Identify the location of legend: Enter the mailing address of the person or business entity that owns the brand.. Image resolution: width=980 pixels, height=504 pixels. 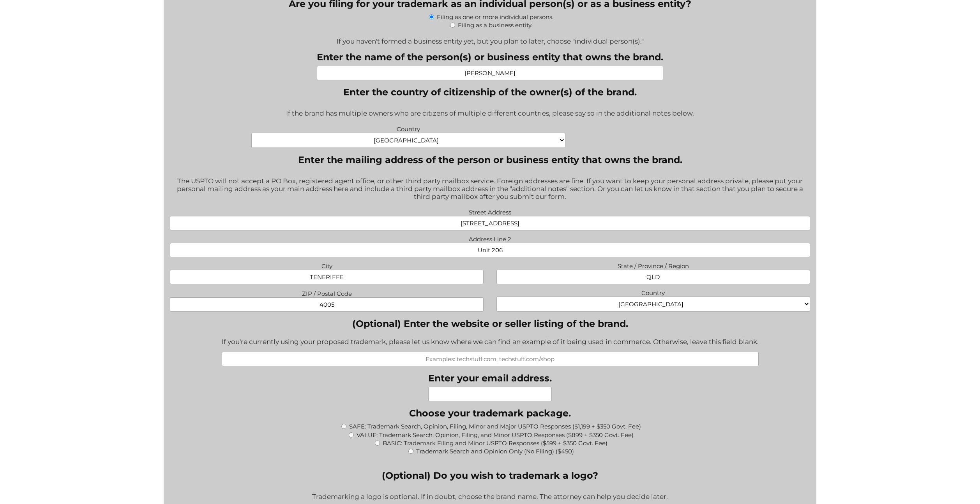
(490, 160).